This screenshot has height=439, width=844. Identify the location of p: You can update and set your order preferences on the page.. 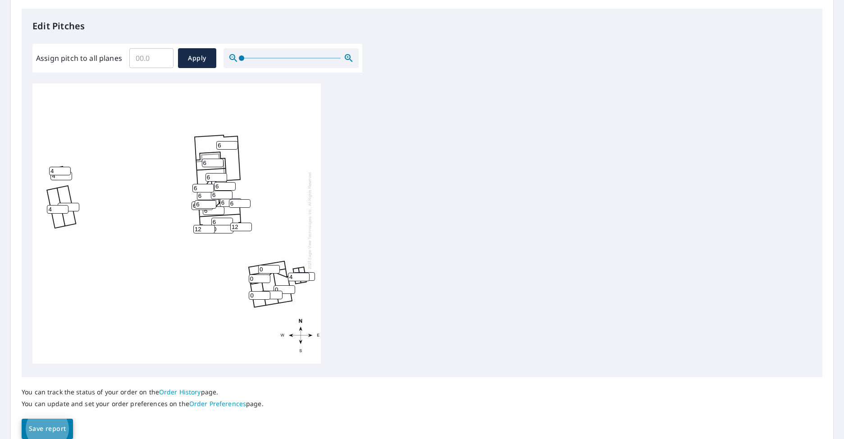
(142, 404).